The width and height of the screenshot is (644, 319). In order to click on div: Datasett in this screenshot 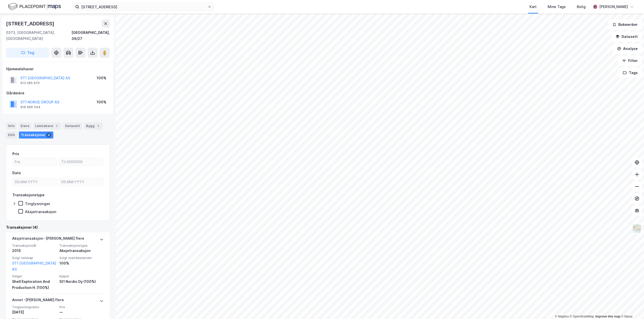, I will do `click(73, 126)`.